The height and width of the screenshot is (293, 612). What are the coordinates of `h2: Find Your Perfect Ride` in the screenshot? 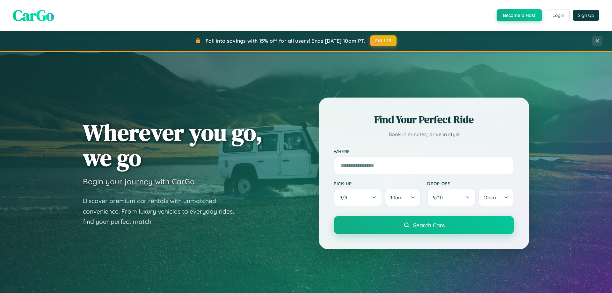 It's located at (424, 119).